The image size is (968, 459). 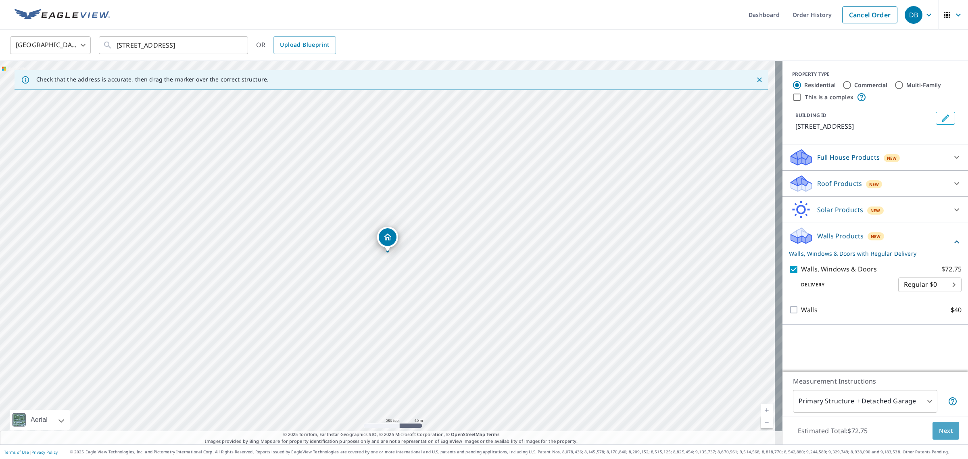 I want to click on a: Terms, so click(x=493, y=434).